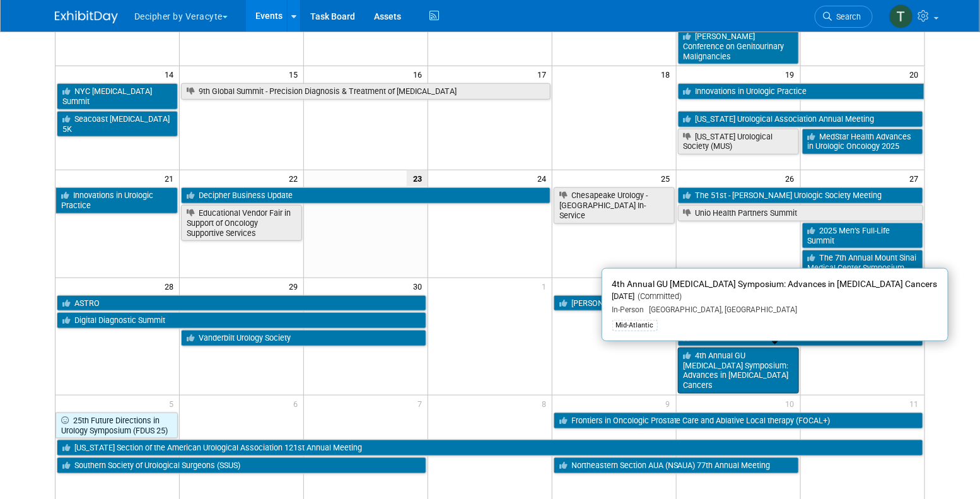  I want to click on span: 10, so click(792, 403).